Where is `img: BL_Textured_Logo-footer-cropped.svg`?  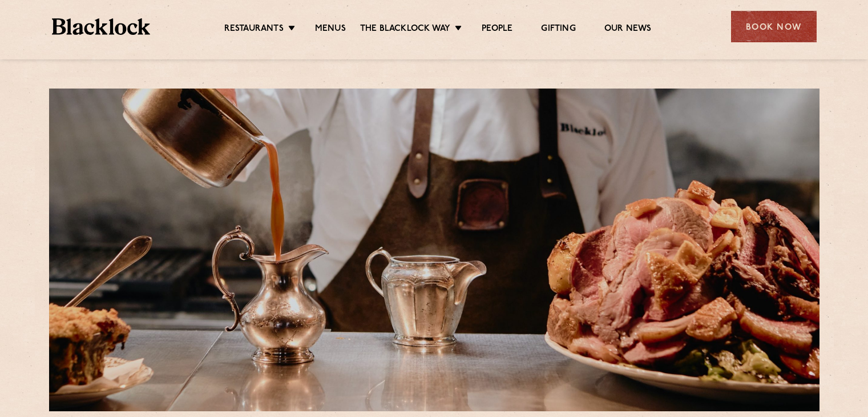
img: BL_Textured_Logo-footer-cropped.svg is located at coordinates (101, 27).